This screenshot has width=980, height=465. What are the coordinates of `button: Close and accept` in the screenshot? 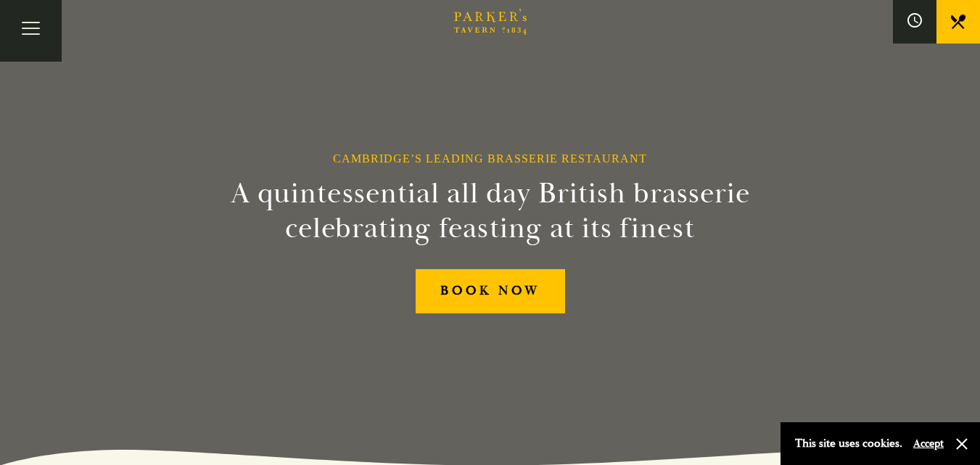 It's located at (961, 444).